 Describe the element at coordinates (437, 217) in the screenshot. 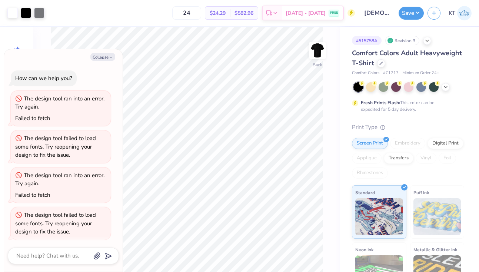

I see `img: Puff Ink` at that location.